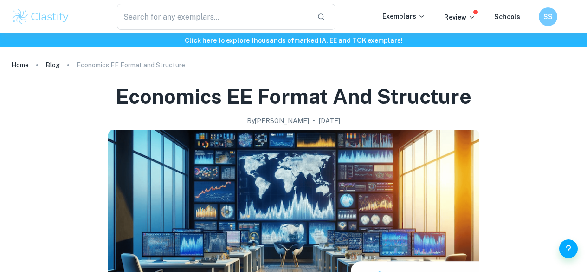  I want to click on p: Economics EE Format and Structure, so click(131, 65).